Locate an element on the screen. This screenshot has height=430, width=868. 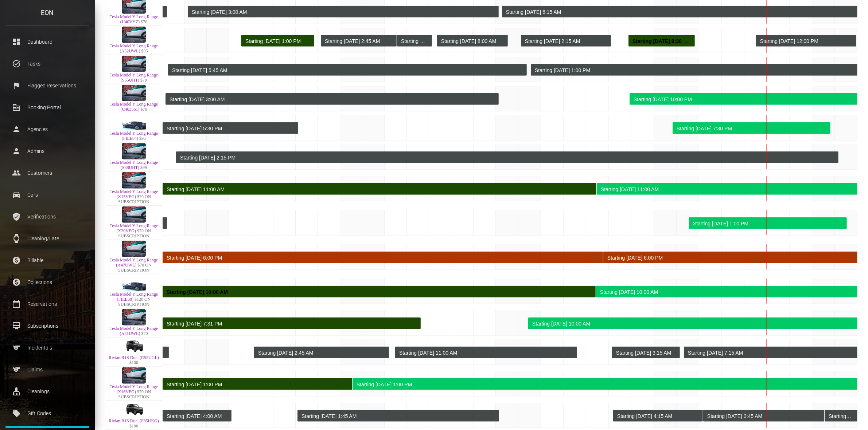
td: Tesla Model Y Long Range (A51UWL) $70 7SAYGDEE3NF480699 is located at coordinates (134, 323).